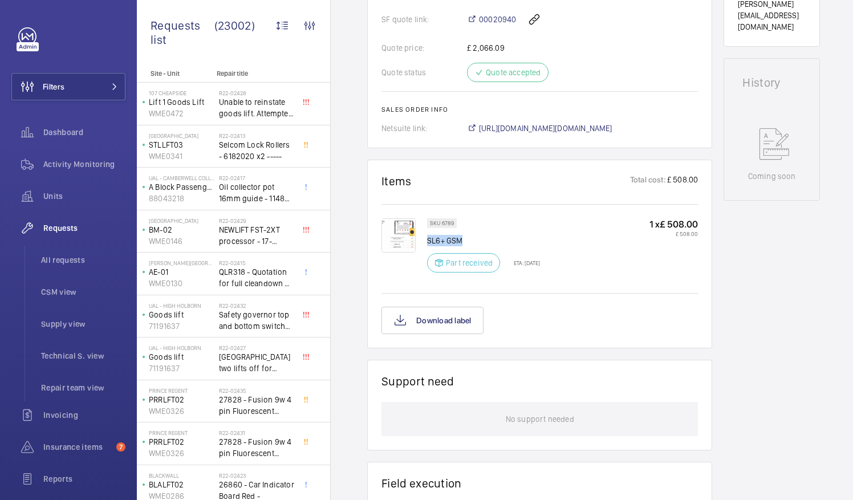  I want to click on p: A Block Passenger Lift 2 (B) L/H, so click(181, 187).